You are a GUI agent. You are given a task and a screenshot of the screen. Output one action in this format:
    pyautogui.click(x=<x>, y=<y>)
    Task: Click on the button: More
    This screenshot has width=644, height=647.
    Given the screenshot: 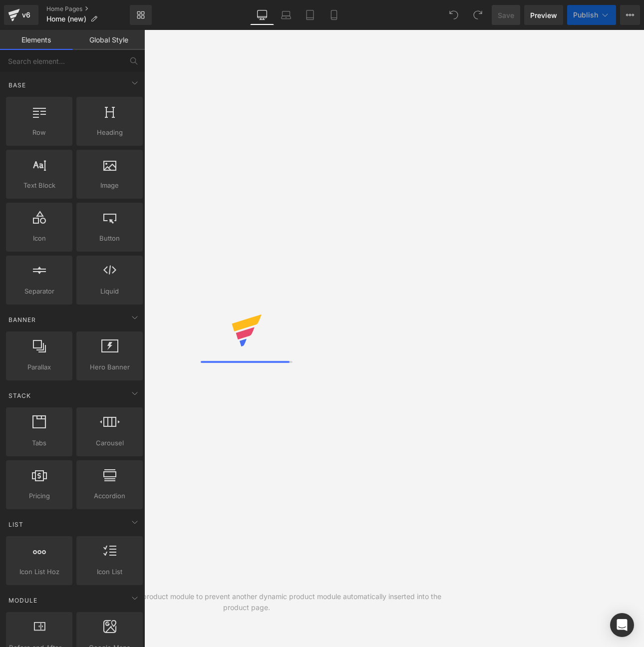 What is the action you would take?
    pyautogui.click(x=629, y=15)
    